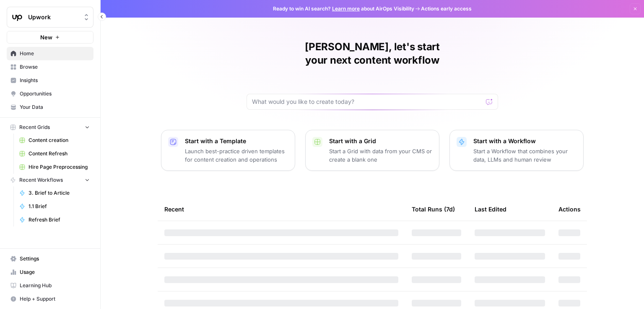 The image size is (644, 309). Describe the element at coordinates (372, 150) in the screenshot. I see `button: Start with a GridStart a Grid with data from your CMS or create a blank one` at that location.